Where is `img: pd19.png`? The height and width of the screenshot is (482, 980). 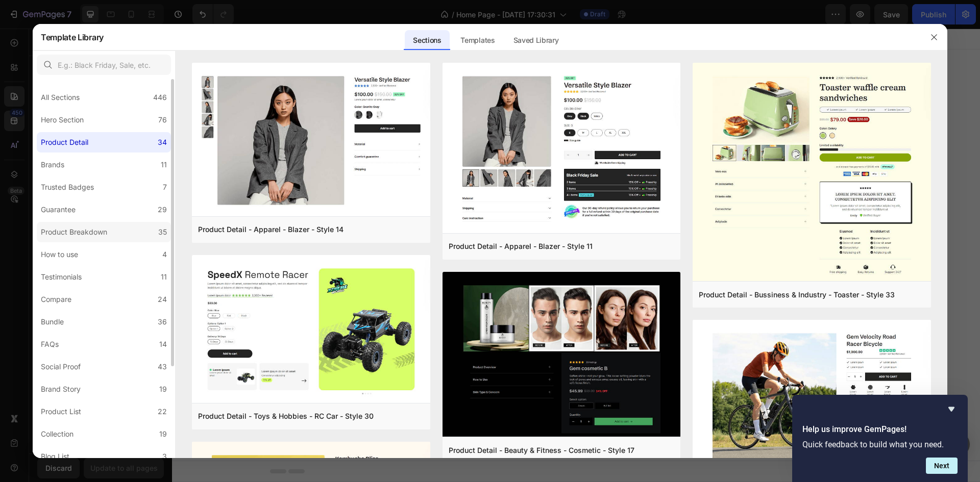 img: pd19.png is located at coordinates (311, 140).